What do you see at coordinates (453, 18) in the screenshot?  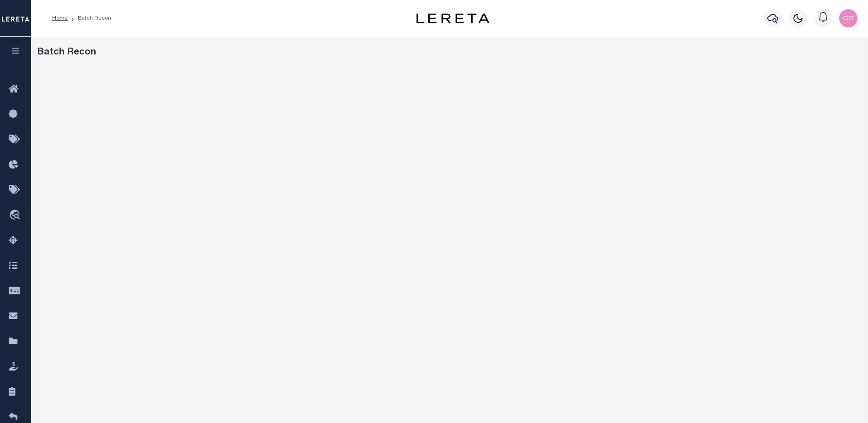 I see `img: logo-dark.svg` at bounding box center [453, 18].